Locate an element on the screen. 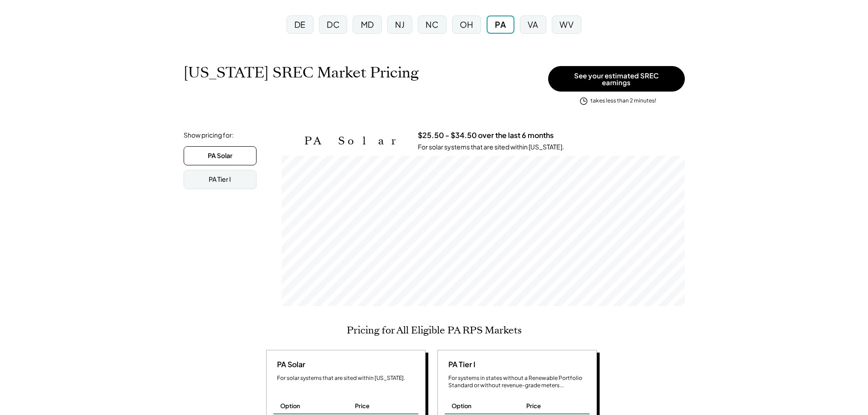 This screenshot has width=868, height=415. div: DC is located at coordinates (333, 24).